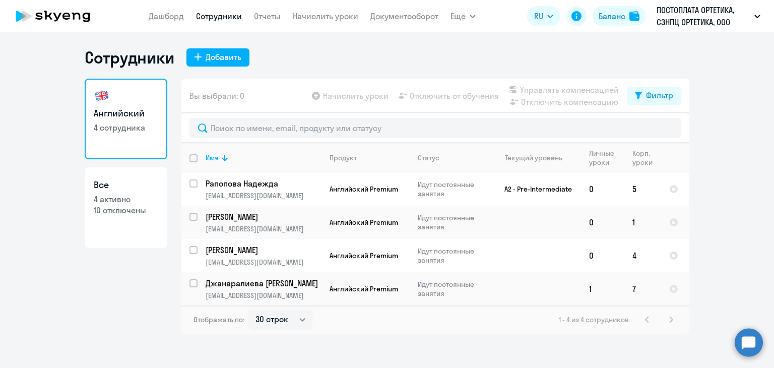 The height and width of the screenshot is (368, 774). I want to click on button: ПОСТОПЛАТА ОРТЕТИКА, СЗНПЦ ОРТЕТИКА, ООО, so click(708, 16).